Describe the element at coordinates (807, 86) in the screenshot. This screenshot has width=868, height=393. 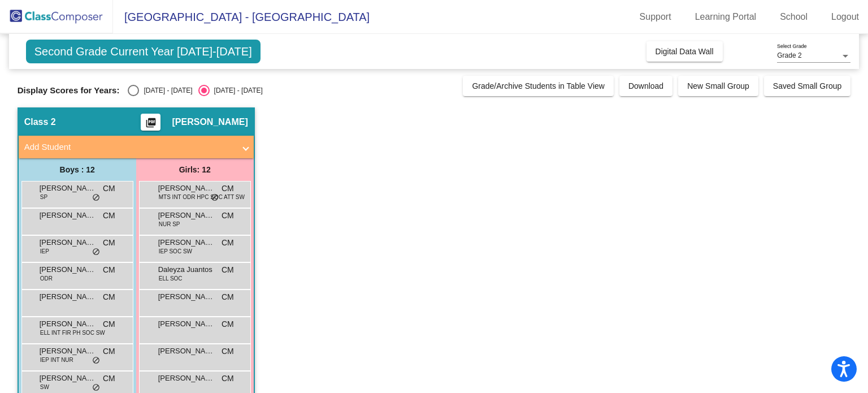
I see `button: Saved Small Group` at that location.